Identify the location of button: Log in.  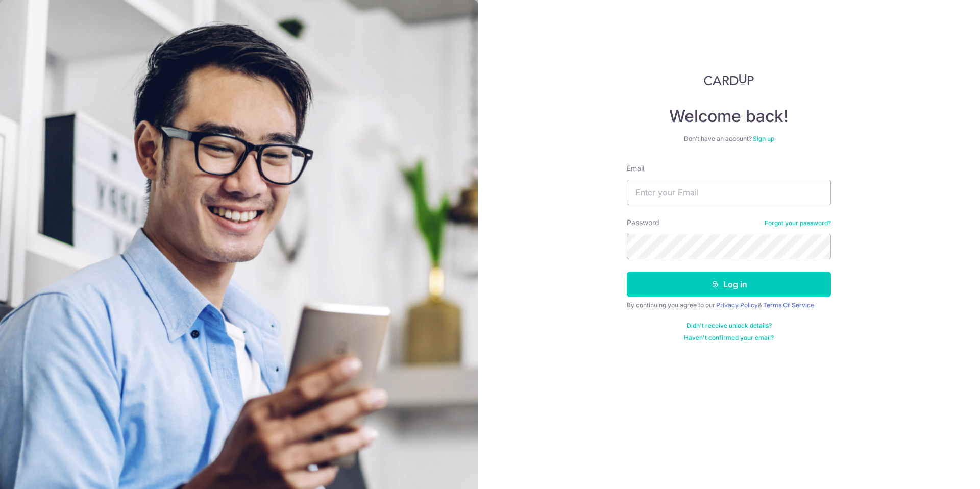
(729, 284).